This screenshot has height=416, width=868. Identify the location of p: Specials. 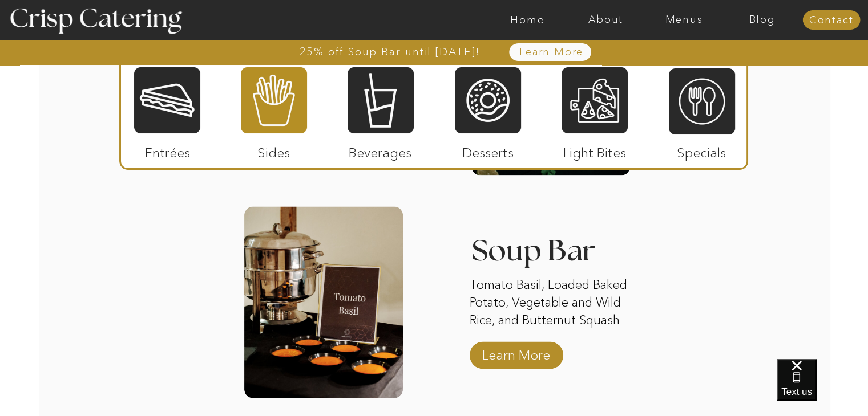
(701, 150).